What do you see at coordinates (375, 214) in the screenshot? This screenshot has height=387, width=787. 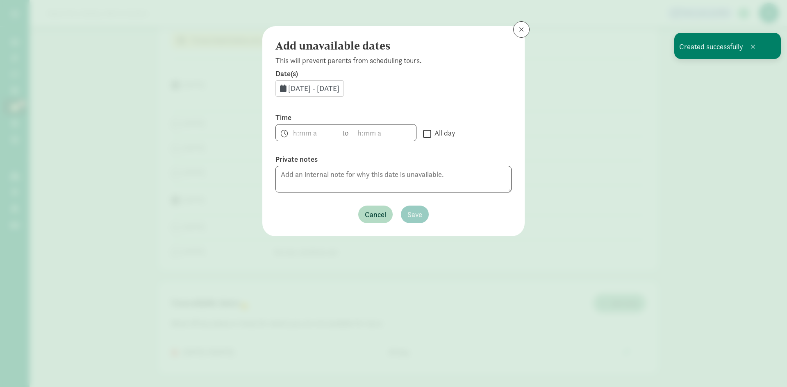 I see `span: Cancel` at bounding box center [375, 214].